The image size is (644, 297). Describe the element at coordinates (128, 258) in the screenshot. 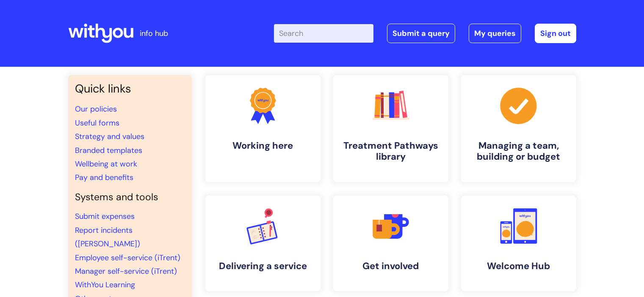

I see `a: Employee self-service (iTrent)` at that location.